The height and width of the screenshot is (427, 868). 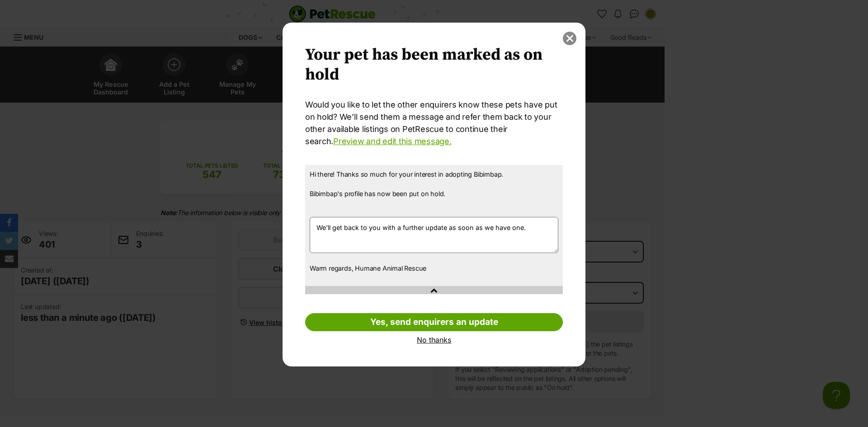 What do you see at coordinates (434, 123) in the screenshot?
I see `p: Would you like to let the other enquirers know these pets have put on hold? We’ll send them a mes...` at bounding box center [434, 123].